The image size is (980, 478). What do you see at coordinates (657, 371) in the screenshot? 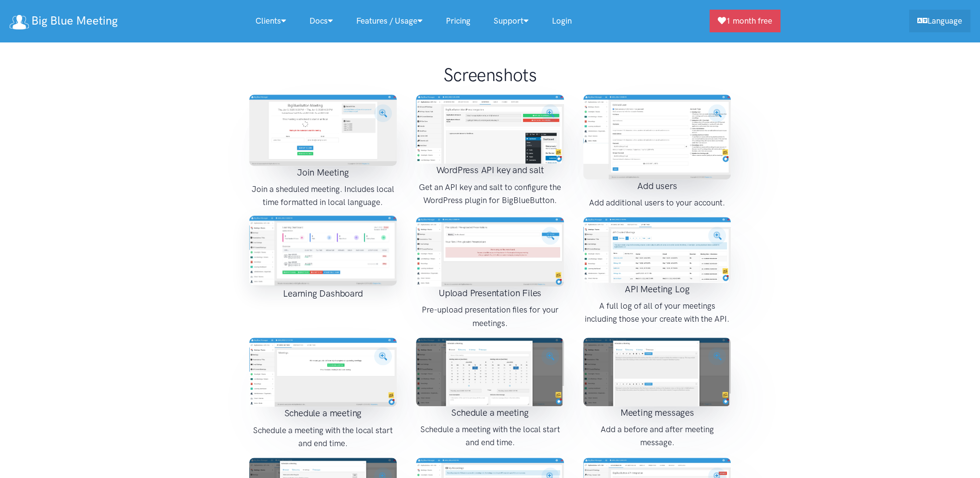
I see `a: Meeting messages` at bounding box center [657, 371].